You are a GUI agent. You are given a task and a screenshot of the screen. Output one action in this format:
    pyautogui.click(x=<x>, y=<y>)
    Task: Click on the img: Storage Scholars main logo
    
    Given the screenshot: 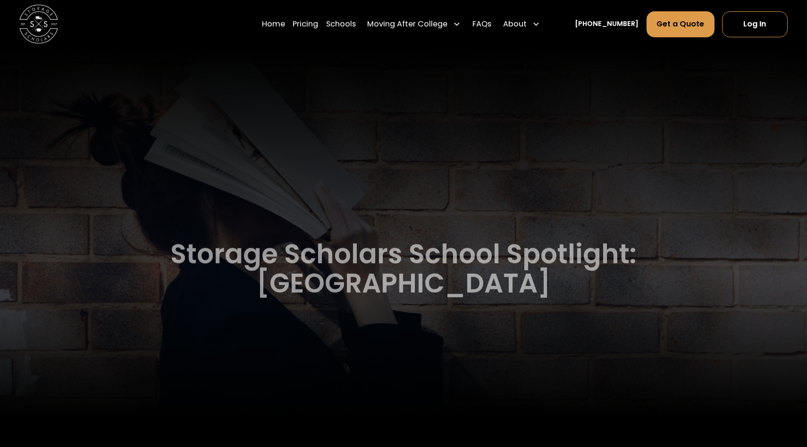 What is the action you would take?
    pyautogui.click(x=39, y=24)
    